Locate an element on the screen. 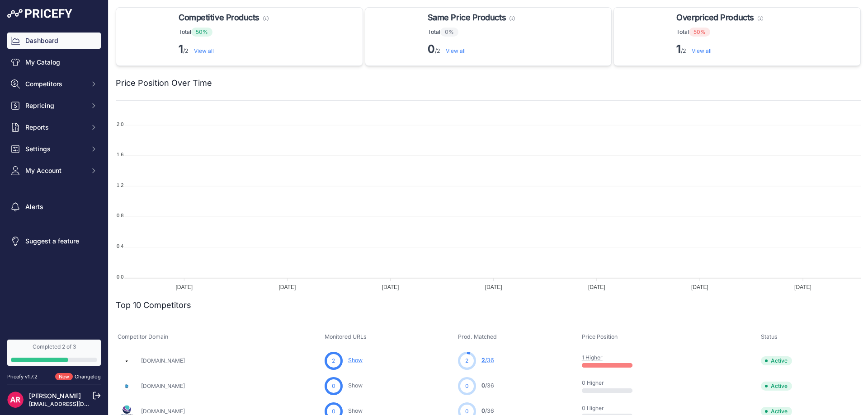 This screenshot has width=868, height=415. span: Monitored URLs is located at coordinates (345, 336).